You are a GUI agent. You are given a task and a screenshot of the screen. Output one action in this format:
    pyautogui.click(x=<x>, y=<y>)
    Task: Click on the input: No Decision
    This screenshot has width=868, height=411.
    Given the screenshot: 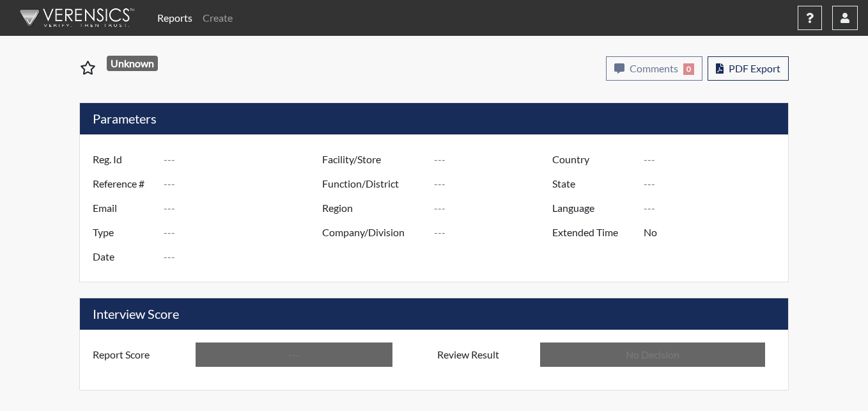 What is the action you would take?
    pyautogui.click(x=653, y=355)
    